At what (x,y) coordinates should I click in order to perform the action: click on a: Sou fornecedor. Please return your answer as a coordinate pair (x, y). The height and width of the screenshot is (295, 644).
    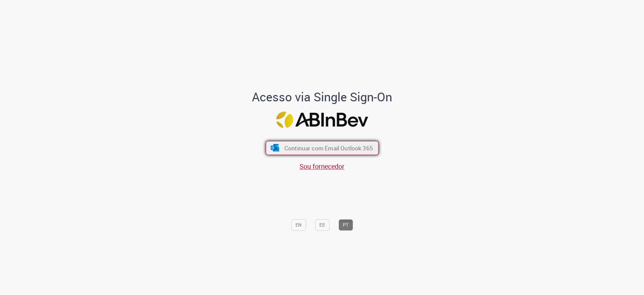
    Looking at the image, I should click on (322, 166).